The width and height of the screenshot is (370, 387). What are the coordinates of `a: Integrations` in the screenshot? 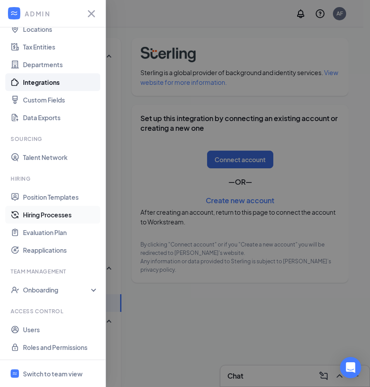 It's located at (61, 82).